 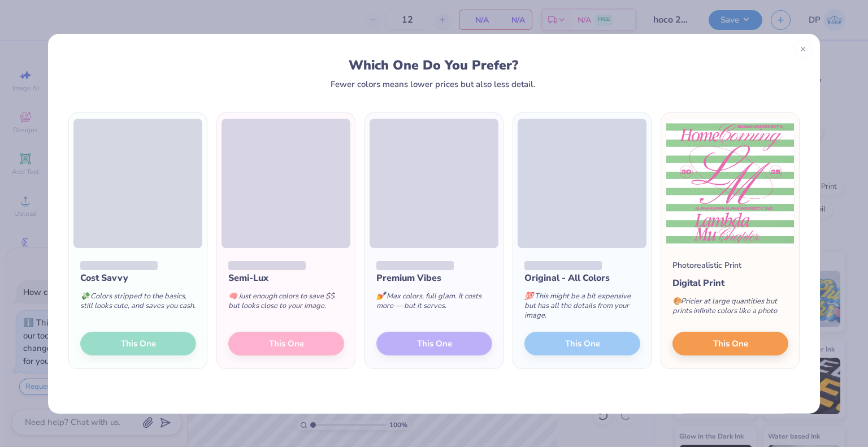 I want to click on span: This One, so click(x=731, y=342).